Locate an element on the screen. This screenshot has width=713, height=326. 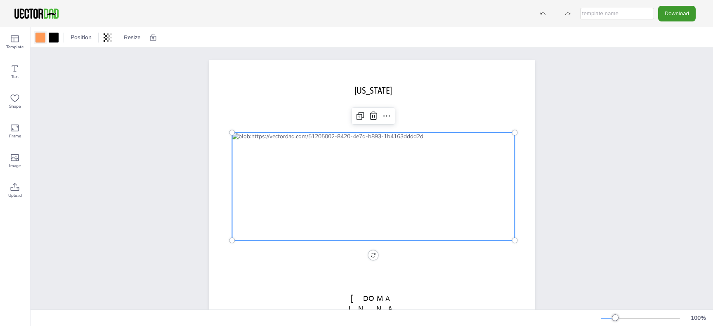
span: Image is located at coordinates (15, 166).